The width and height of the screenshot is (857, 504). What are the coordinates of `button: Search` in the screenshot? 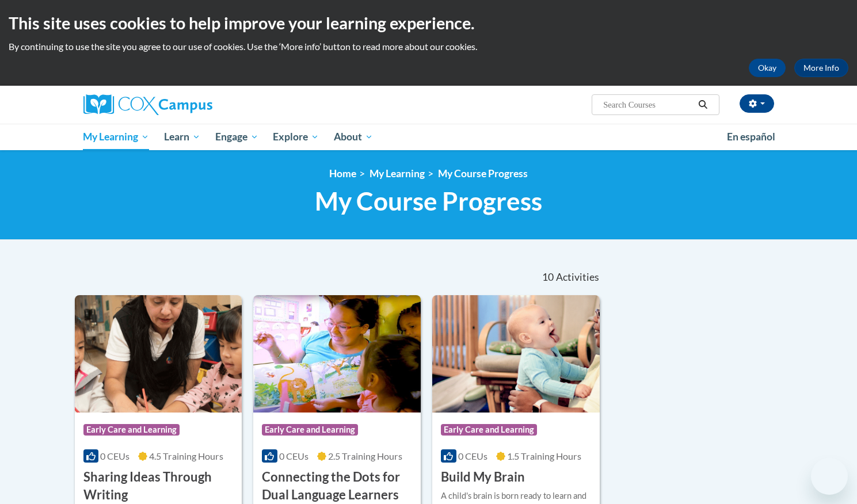 It's located at (703, 105).